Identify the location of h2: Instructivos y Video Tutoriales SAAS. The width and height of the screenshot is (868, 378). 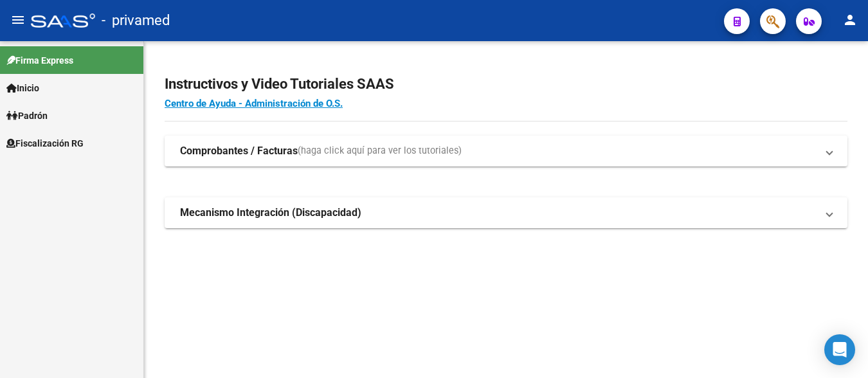
(506, 84).